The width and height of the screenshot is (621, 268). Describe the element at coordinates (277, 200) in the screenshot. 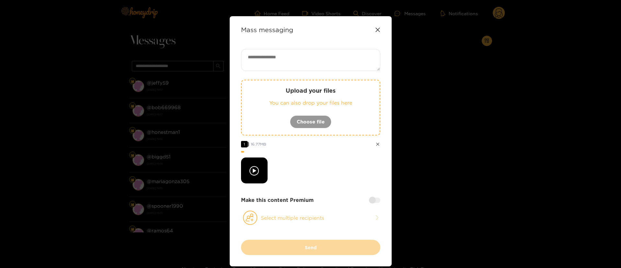

I see `strong: Make this content Premium` at that location.